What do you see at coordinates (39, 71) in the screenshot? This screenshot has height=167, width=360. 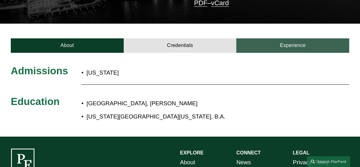 I see `span: Admissions` at bounding box center [39, 71].